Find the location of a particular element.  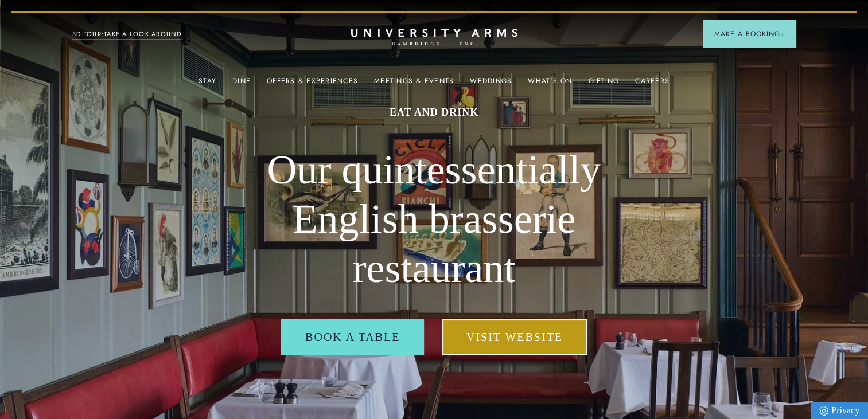

a: Careers is located at coordinates (653, 84).